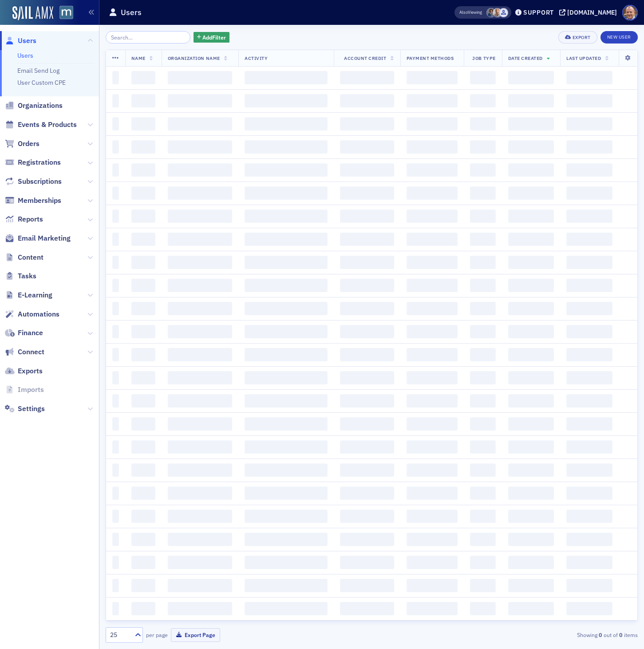 This screenshot has height=649, width=644. I want to click on a: Email Send Log, so click(38, 71).